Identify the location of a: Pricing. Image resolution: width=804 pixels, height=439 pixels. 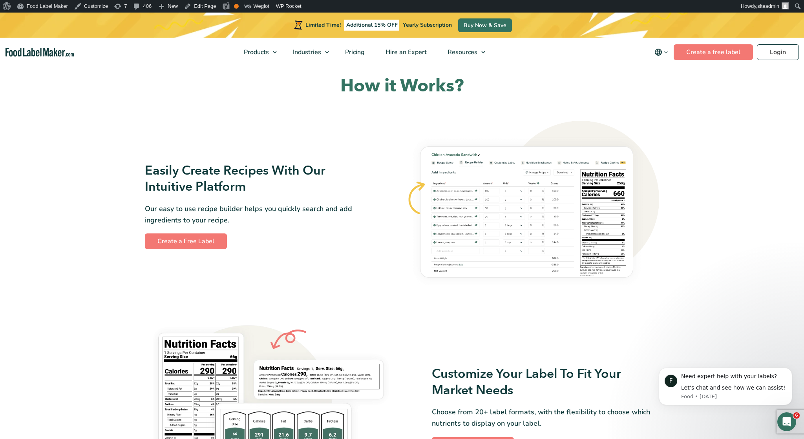
(354, 52).